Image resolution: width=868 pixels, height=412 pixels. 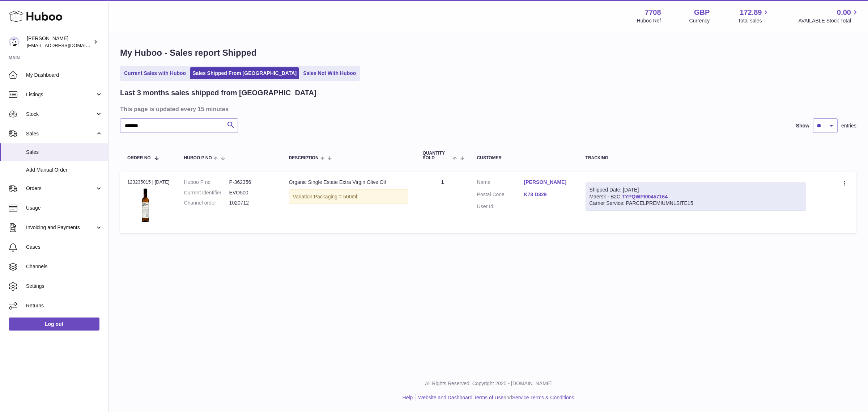 What do you see at coordinates (65, 170) in the screenshot?
I see `span: Add Manual Order` at bounding box center [65, 170].